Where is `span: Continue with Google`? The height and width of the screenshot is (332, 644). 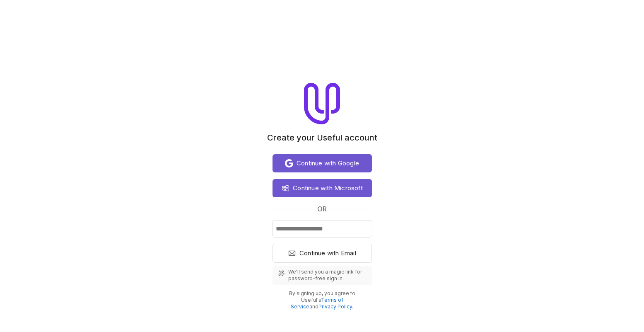 span: Continue with Google is located at coordinates (328, 163).